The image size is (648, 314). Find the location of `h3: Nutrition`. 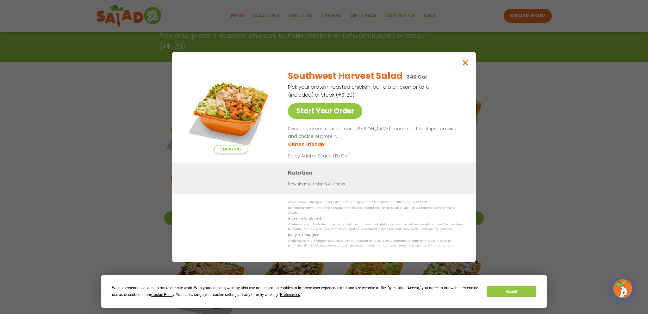

h3: Nutrition is located at coordinates (377, 172).